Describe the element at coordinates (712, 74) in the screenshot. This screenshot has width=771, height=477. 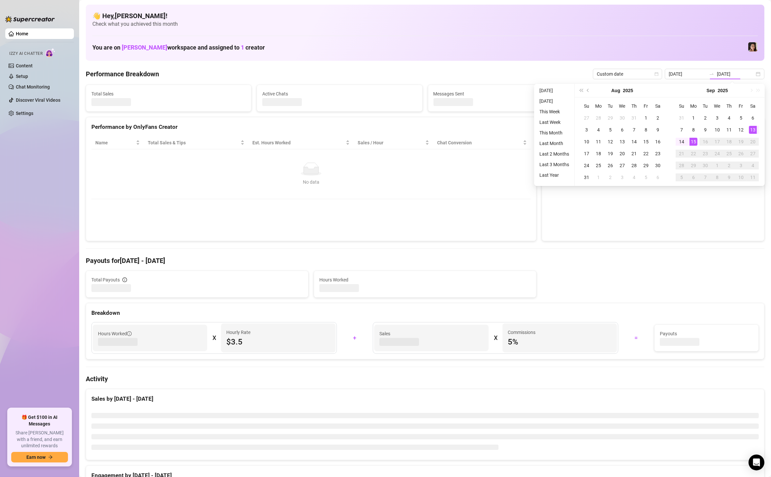
I see `span: to` at that location.